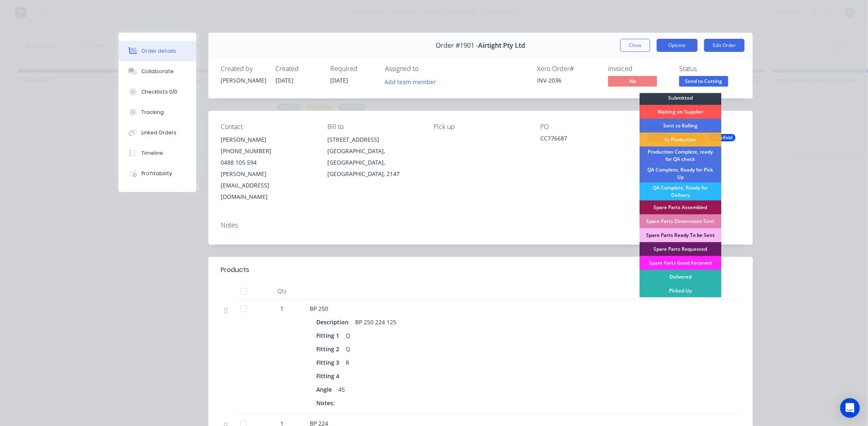  Describe the element at coordinates (267, 163) in the screenshot. I see `div: 0488 105 594` at that location.